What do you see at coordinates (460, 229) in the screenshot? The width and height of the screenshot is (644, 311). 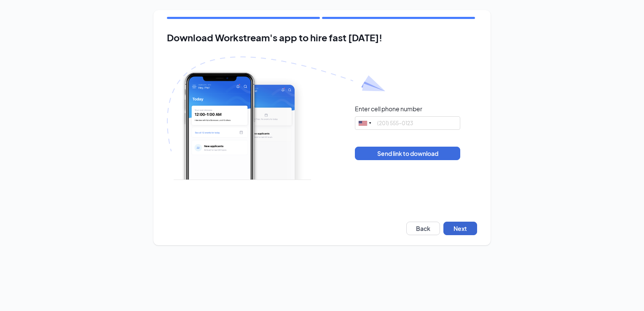 I see `button: Next` at bounding box center [460, 229].